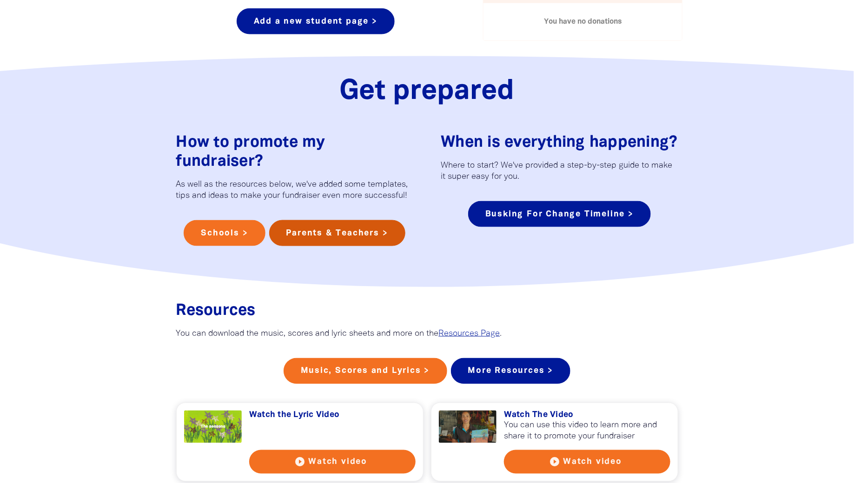  What do you see at coordinates (216, 311) in the screenshot?
I see `span: Resources` at bounding box center [216, 311].